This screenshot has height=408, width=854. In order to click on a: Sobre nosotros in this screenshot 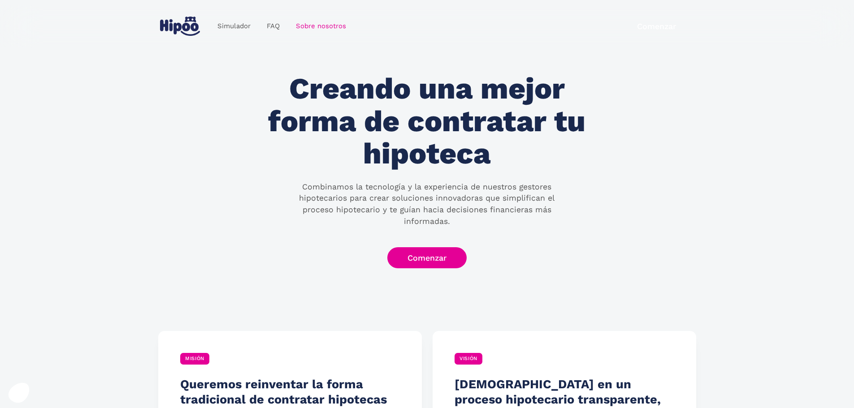, I will do `click(321, 26)`.